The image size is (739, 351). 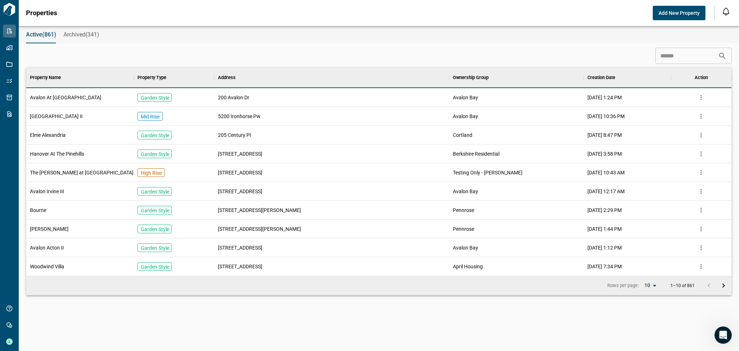 What do you see at coordinates (679, 13) in the screenshot?
I see `button: Add New Property` at bounding box center [679, 13].